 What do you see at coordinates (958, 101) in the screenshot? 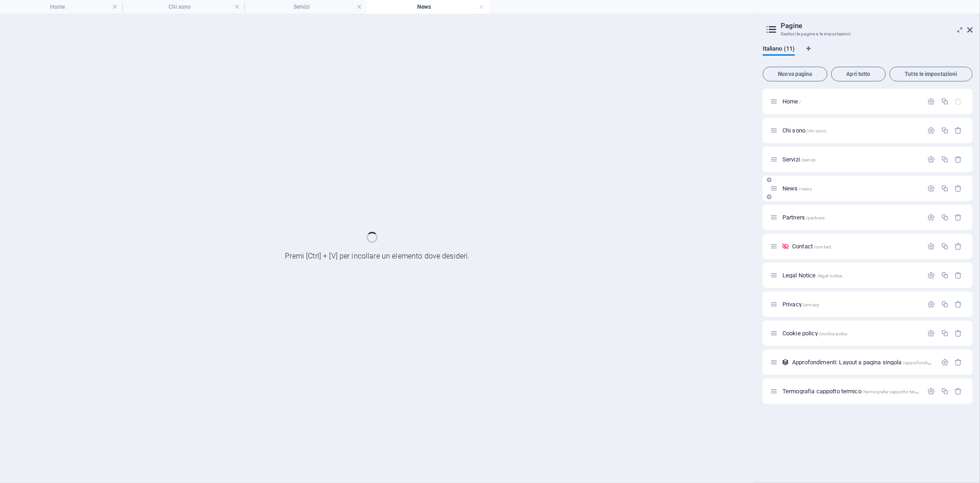
I see `div: La pagina iniziale non può essere eliminata` at bounding box center [958, 101].